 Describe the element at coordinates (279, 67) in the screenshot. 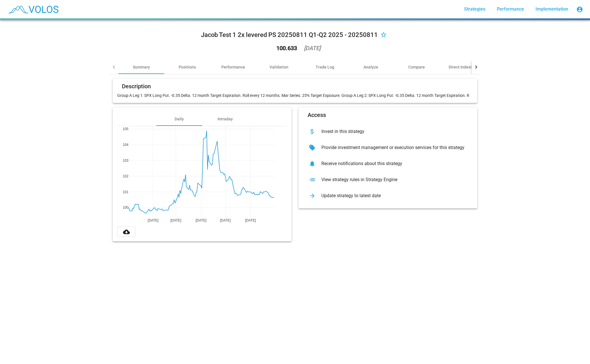

I see `div: Validation` at that location.